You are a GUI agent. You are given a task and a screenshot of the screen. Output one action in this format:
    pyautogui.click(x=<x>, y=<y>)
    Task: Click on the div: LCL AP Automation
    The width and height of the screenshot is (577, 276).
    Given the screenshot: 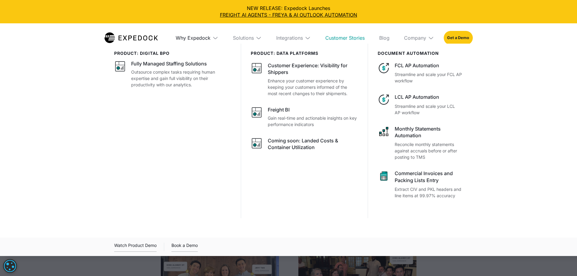 What is the action you would take?
    pyautogui.click(x=429, y=97)
    